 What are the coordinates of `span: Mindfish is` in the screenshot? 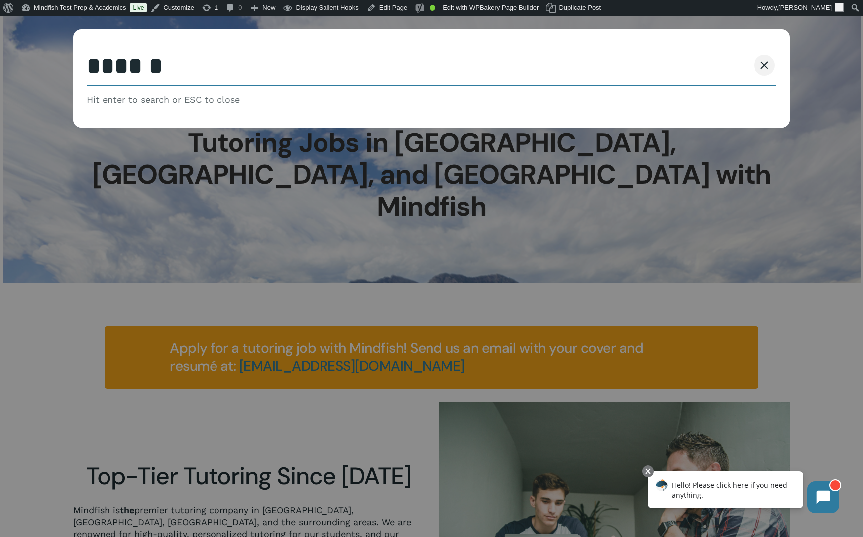 It's located at (97, 509).